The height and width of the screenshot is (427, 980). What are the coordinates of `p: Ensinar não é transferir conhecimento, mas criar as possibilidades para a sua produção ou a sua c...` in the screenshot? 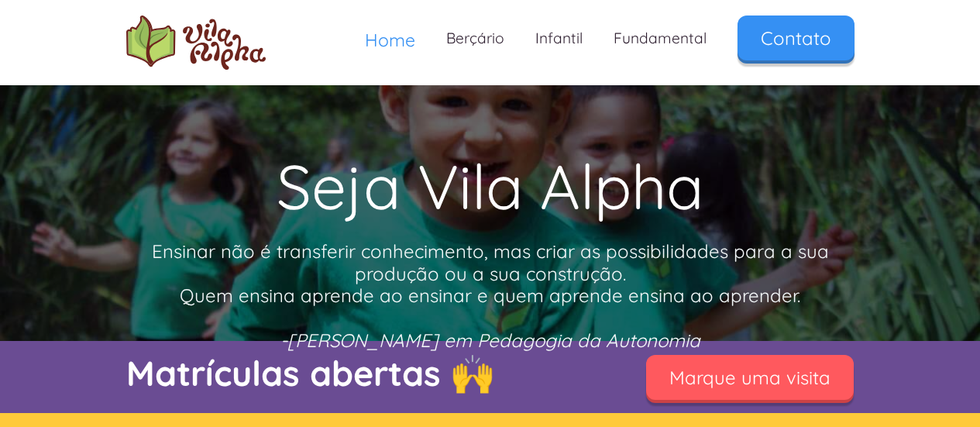 It's located at (491, 296).